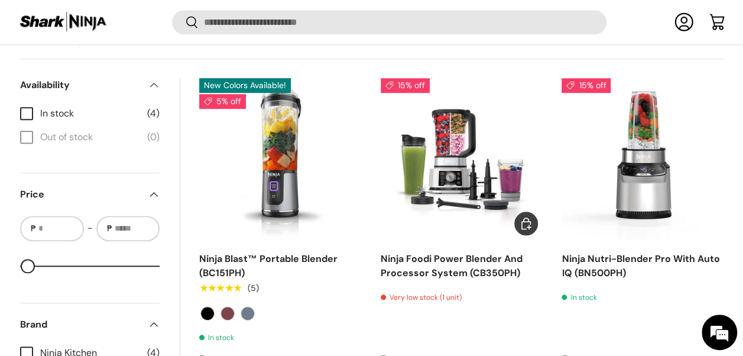  Describe the element at coordinates (248, 313) in the screenshot. I see `label: Navy Blue` at that location.